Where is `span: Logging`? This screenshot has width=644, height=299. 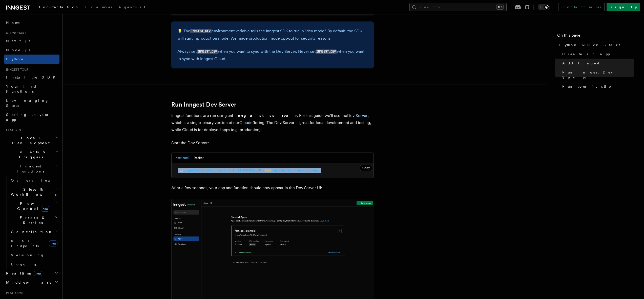
span: Logging is located at coordinates (24, 264).